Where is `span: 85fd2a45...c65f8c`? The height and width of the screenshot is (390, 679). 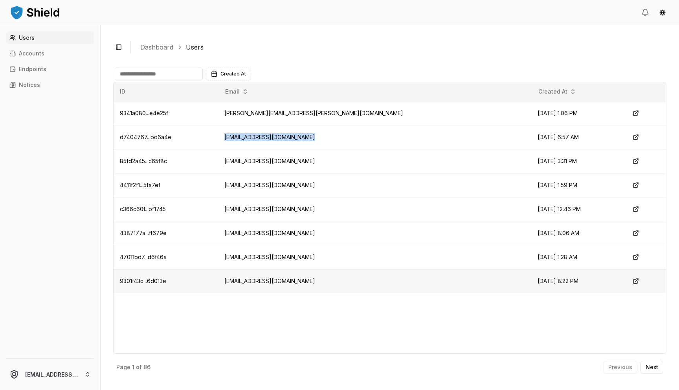 span: 85fd2a45...c65f8c is located at coordinates (143, 161).